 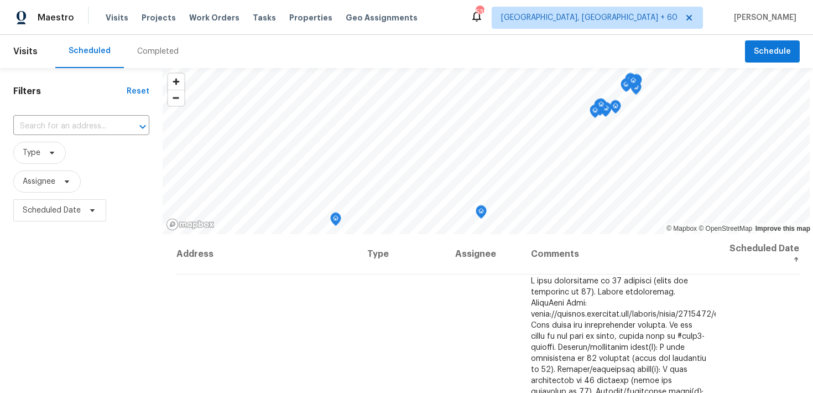 I want to click on span: Schedule, so click(x=772, y=51).